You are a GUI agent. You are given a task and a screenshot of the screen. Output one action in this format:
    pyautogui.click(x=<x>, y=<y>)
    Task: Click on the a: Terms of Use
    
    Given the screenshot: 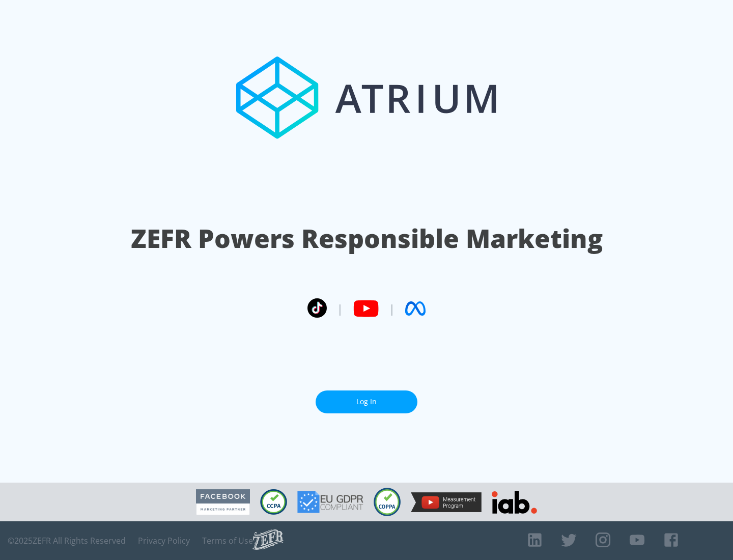 What is the action you would take?
    pyautogui.click(x=228, y=541)
    